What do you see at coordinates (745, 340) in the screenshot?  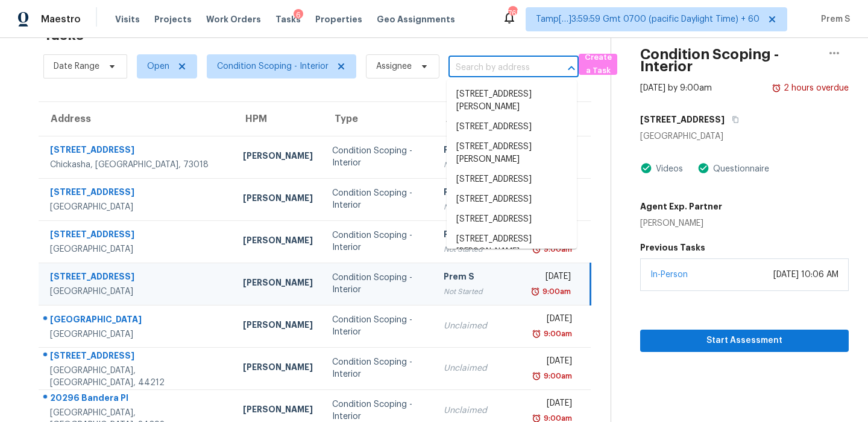 I see `button: Start Assessment` at bounding box center [745, 340].